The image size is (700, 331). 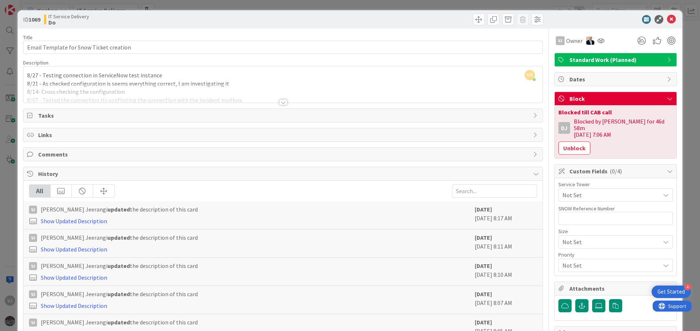 What do you see at coordinates (529, 75) in the screenshot?
I see `span: VK` at bounding box center [529, 75].